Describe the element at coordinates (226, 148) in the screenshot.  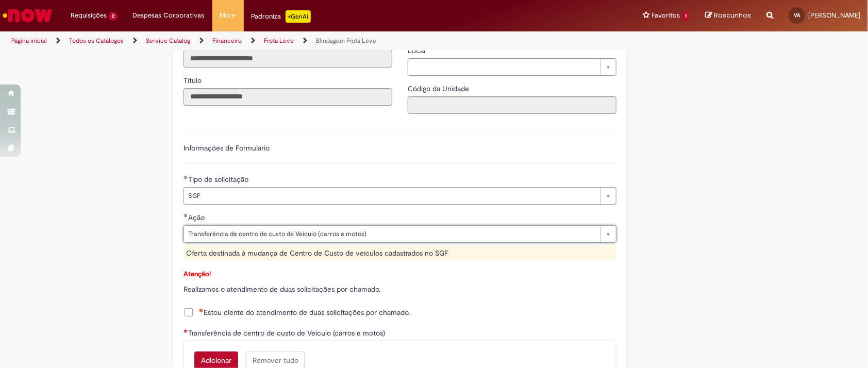
I see `label: Informações de Formulário` at that location.